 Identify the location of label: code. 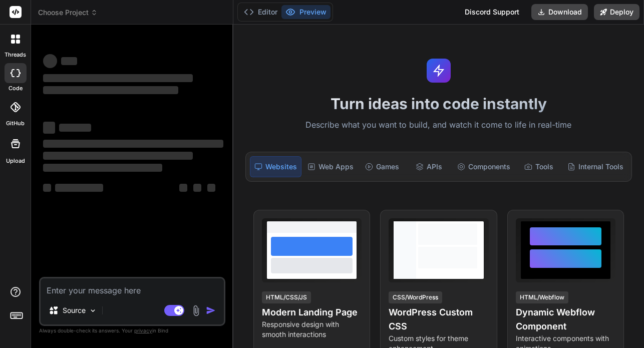
(16, 88).